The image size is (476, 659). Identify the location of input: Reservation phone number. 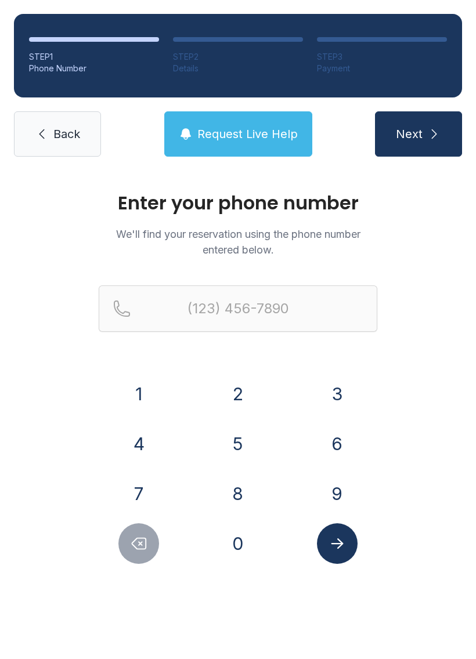
(238, 309).